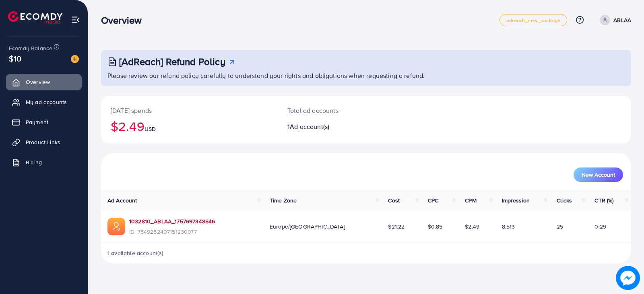 The height and width of the screenshot is (294, 644). What do you see at coordinates (44, 122) in the screenshot?
I see `a: Payment` at bounding box center [44, 122].